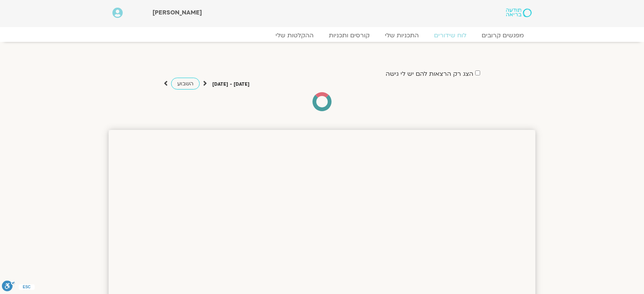 The image size is (644, 294). What do you see at coordinates (185, 84) in the screenshot?
I see `span: השבוע` at bounding box center [185, 84].